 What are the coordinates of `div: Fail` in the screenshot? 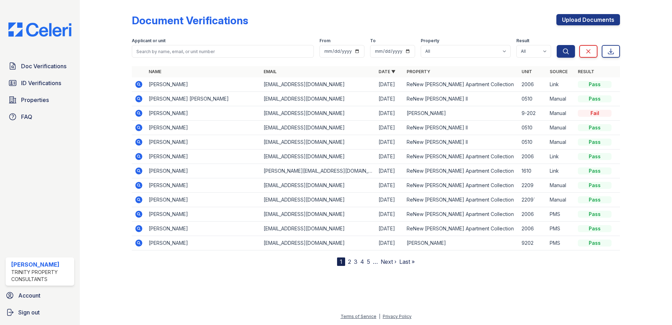 It's located at (594, 113).